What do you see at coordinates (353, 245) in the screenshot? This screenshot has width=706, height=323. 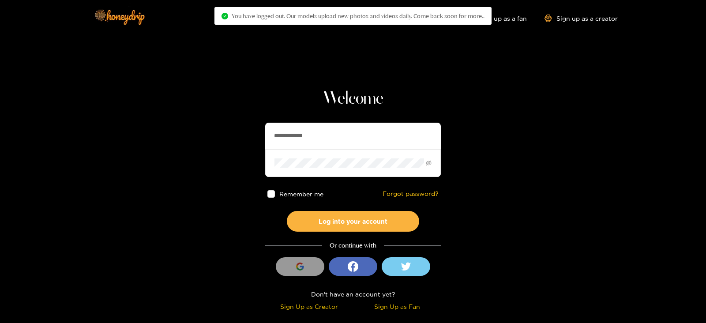 I see `div: Or continue with` at bounding box center [353, 245].